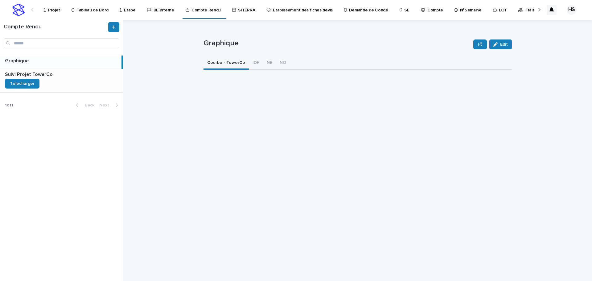 This screenshot has width=592, height=281. Describe the element at coordinates (572, 10) in the screenshot. I see `div: HS` at that location.